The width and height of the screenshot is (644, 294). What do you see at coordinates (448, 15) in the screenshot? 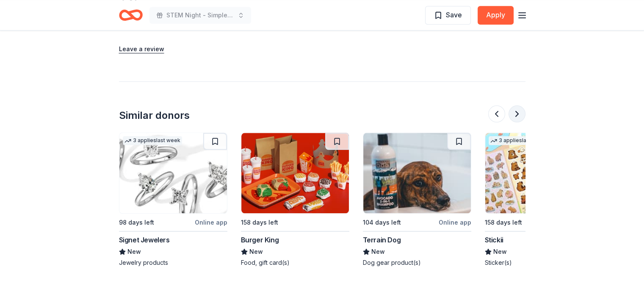
I see `button: Save` at bounding box center [448, 15].